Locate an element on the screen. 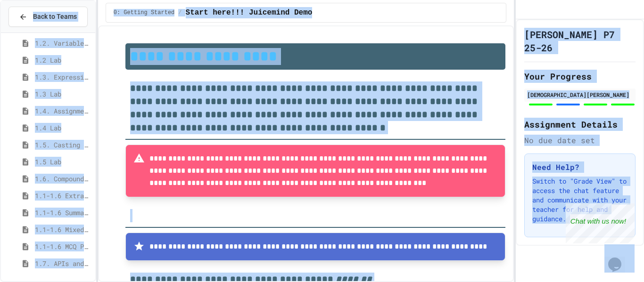 The height and width of the screenshot is (282, 644). span: 1.2. Variables and Data Types is located at coordinates (63, 43).